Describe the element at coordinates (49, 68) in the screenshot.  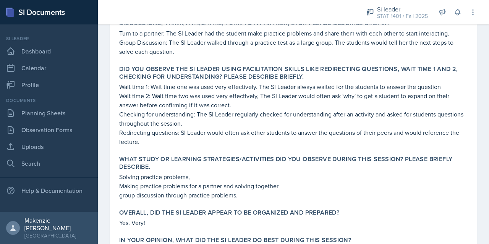
I see `a: Calendar` at that location.